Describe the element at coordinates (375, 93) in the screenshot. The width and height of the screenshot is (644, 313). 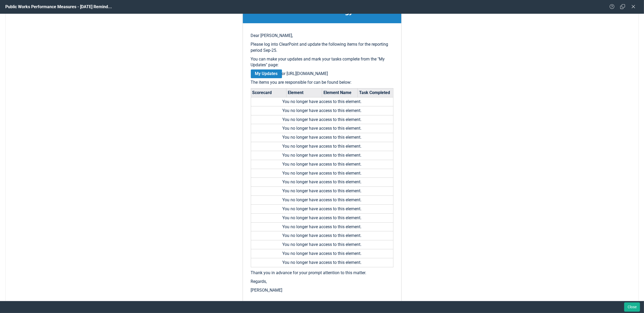
I see `th: Task Completed` at that location.